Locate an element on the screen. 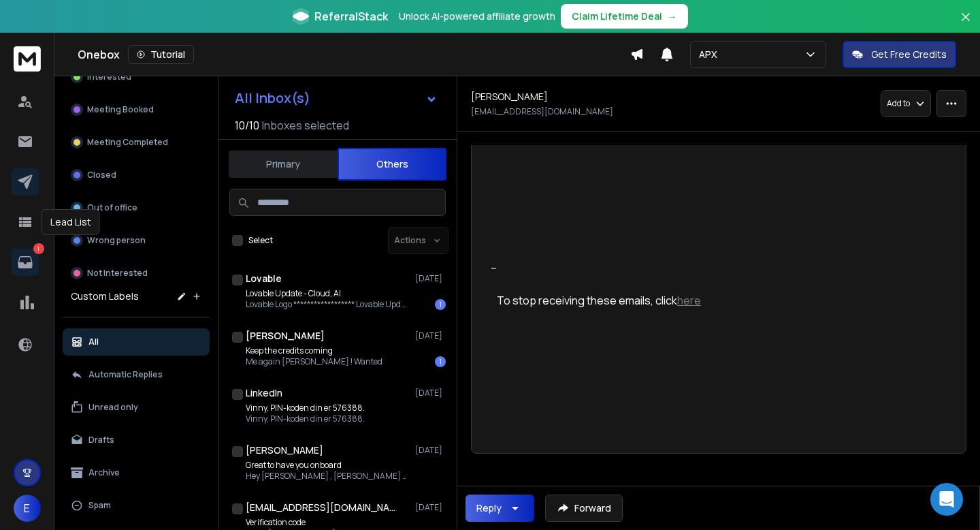 The image size is (980, 530). button: Reply is located at coordinates (499, 508).